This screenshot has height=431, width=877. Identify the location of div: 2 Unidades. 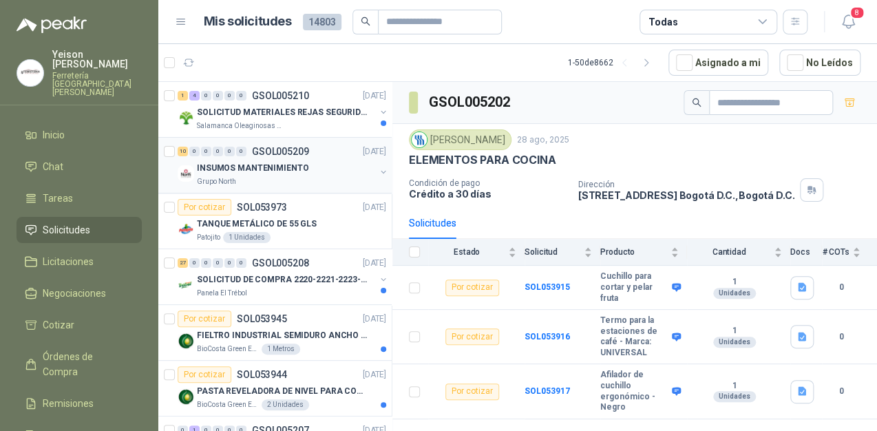
(285, 405).